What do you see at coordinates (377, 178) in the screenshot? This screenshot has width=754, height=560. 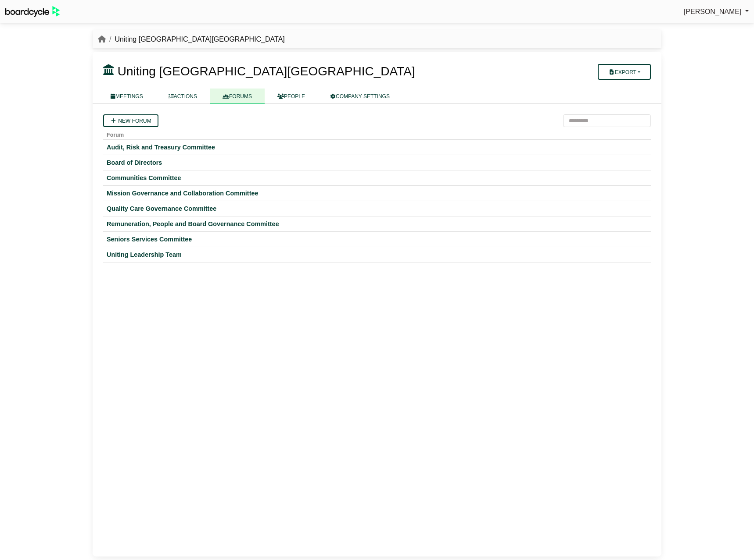 I see `a: Communities Committee` at bounding box center [377, 178].